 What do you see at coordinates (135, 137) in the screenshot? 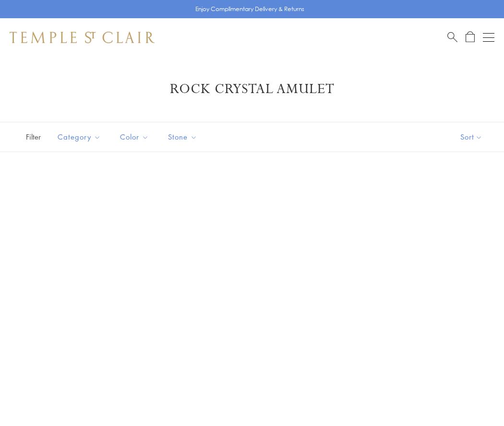
I see `button: Color` at bounding box center [135, 137].